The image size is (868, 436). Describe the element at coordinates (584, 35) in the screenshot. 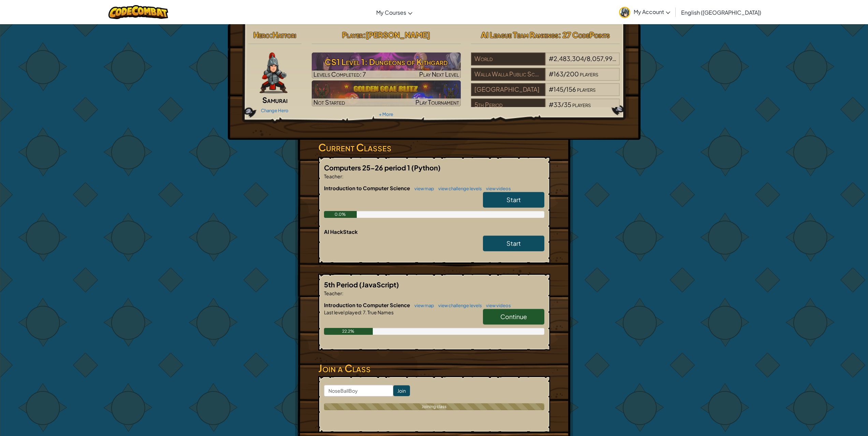

I see `span: : 27 CodePoints` at that location.